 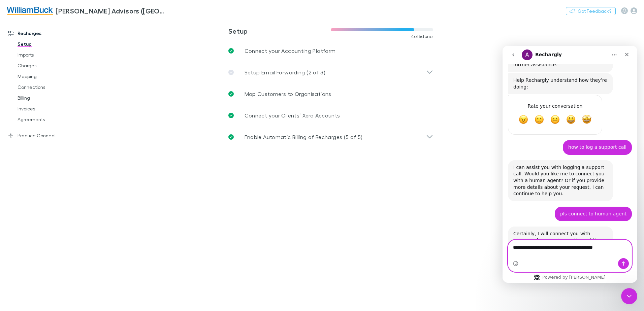 I want to click on div: Rate your conversation, so click(x=52, y=60).